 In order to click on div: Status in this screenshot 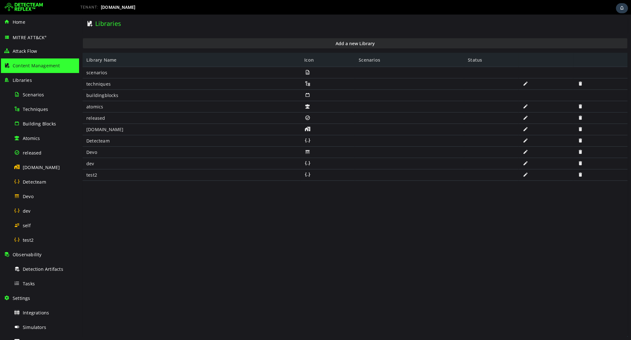, I will do `click(412, 45)`.